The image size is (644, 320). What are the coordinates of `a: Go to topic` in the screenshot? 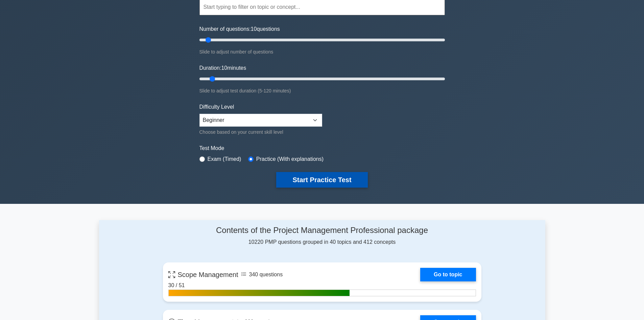 It's located at (448, 275).